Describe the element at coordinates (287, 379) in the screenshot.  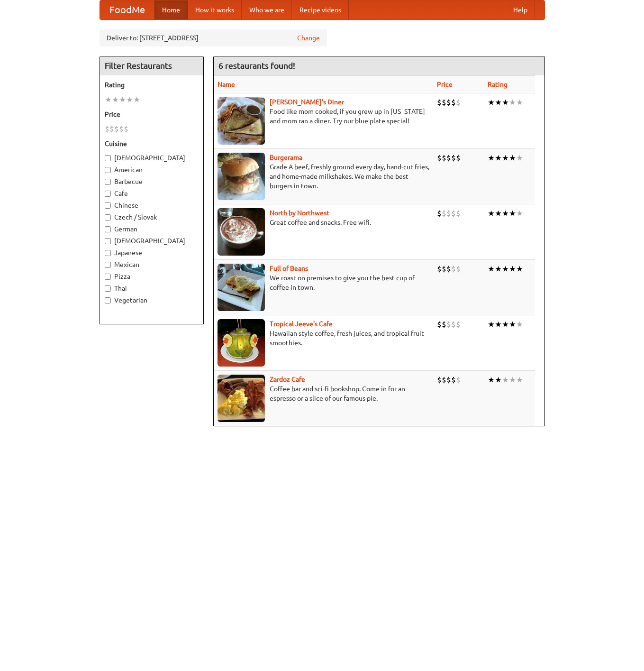
I see `a: Zardoz Cafe` at that location.